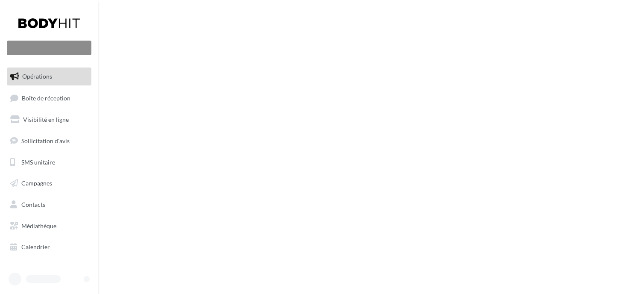 Image resolution: width=644 pixels, height=294 pixels. I want to click on span: Sollicitation d'avis, so click(45, 140).